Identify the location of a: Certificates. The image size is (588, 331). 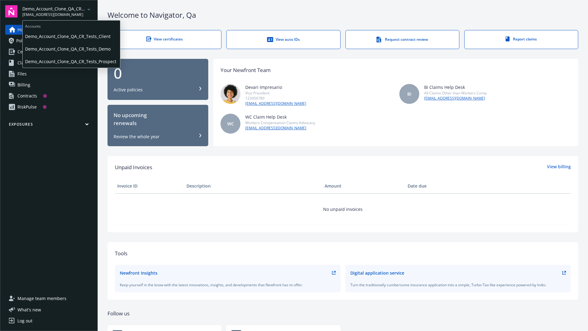
(49, 52).